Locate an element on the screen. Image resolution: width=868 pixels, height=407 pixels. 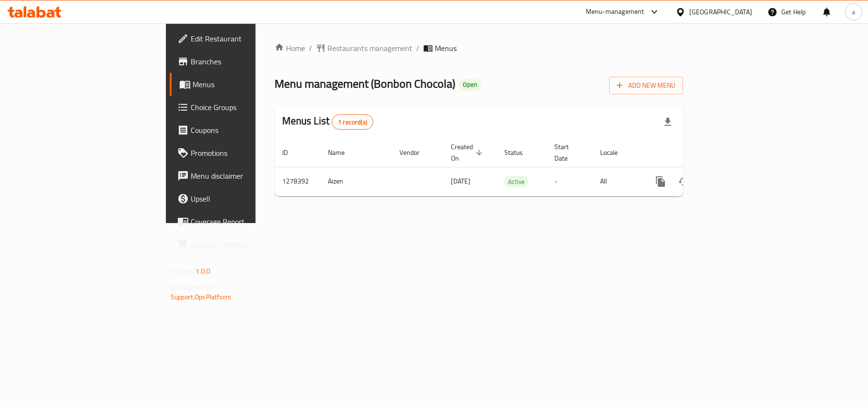
button: more is located at coordinates (661, 182).